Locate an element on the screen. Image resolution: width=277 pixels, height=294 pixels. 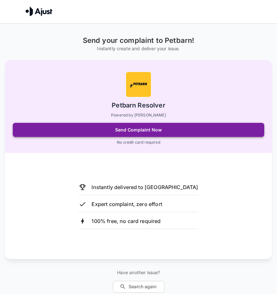
img: Ajust is located at coordinates (39, 11).